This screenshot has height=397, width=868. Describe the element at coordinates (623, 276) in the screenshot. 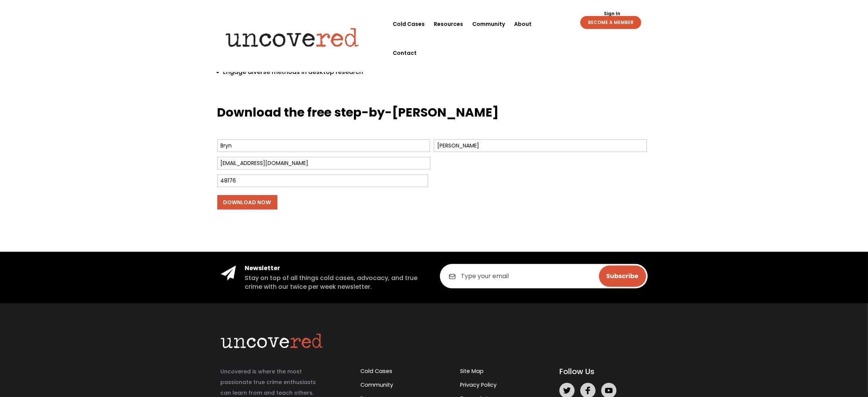

I see `input: Subscribe` at that location.